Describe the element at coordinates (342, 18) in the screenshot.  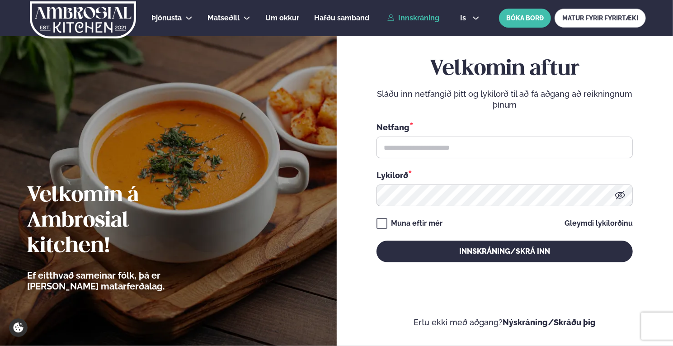
I see `span: Hafðu samband` at that location.